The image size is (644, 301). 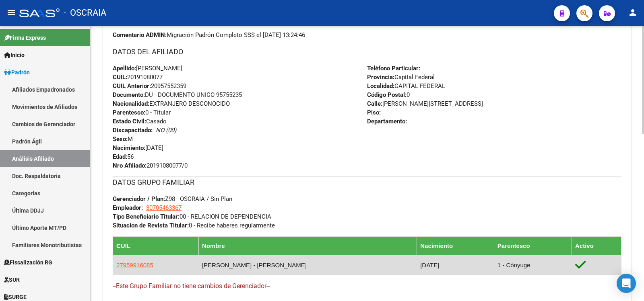 What do you see at coordinates (387, 121) in the screenshot?
I see `strong: Departamento:` at bounding box center [387, 121].